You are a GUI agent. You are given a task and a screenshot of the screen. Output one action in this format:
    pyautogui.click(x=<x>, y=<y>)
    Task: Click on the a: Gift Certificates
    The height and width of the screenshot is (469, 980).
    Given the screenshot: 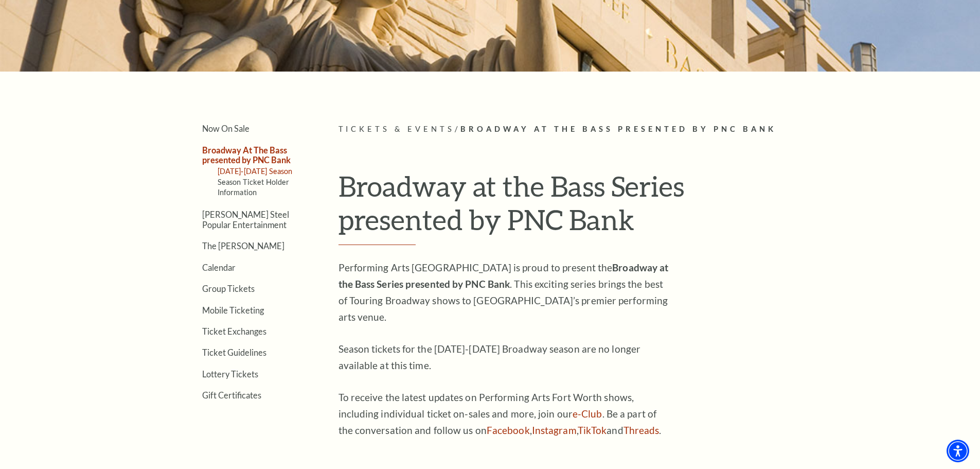 What is the action you would take?
    pyautogui.click(x=232, y=395)
    